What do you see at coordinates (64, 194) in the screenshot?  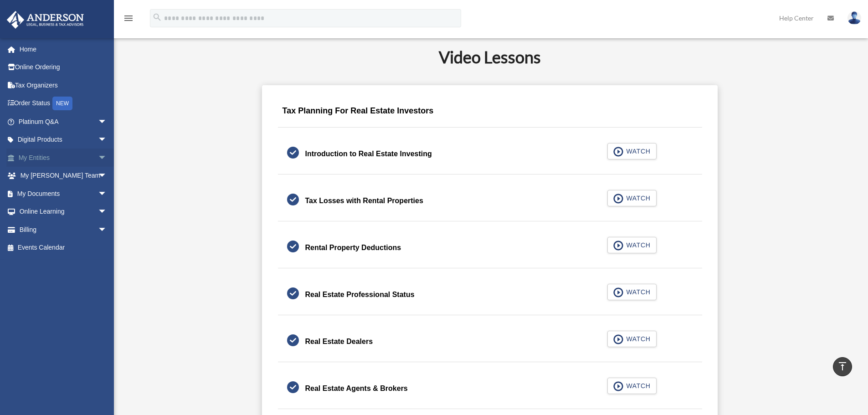 I see `a: My Documentsarrow_drop_down` at bounding box center [64, 194].